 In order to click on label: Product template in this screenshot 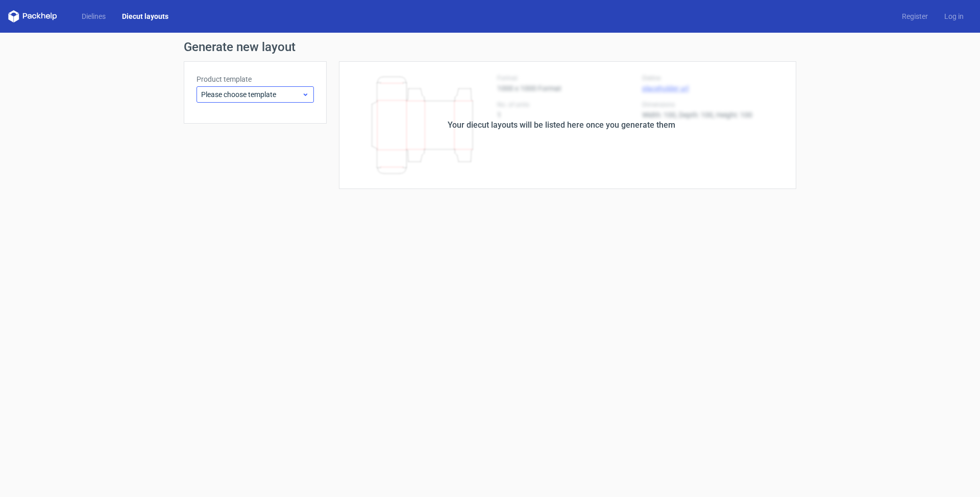, I will do `click(256, 79)`.